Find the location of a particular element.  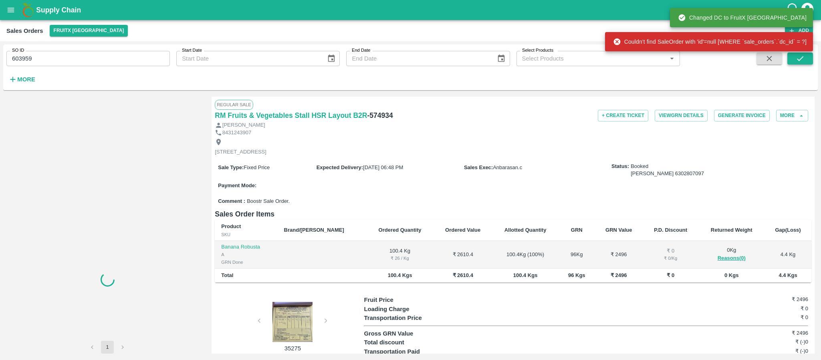

label: Comment : is located at coordinates (232, 201).